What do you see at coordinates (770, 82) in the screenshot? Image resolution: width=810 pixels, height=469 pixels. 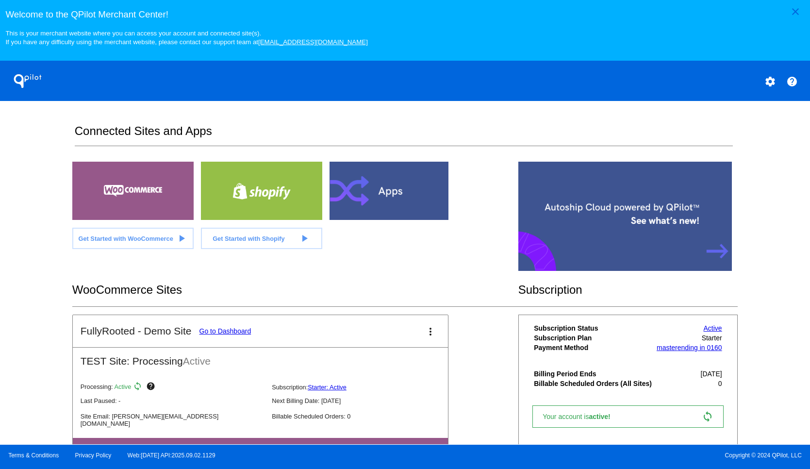 I see `mat-icon: settings` at bounding box center [770, 82].